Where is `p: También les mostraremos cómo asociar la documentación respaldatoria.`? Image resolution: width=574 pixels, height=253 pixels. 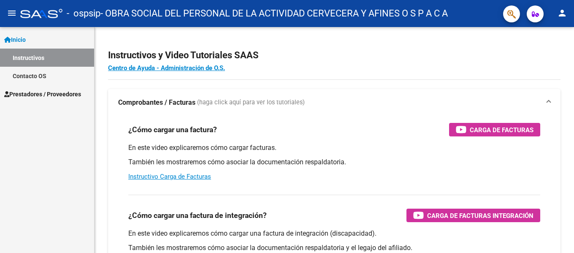
p: También les mostraremos cómo asociar la documentación respaldatoria. is located at coordinates (334, 162).